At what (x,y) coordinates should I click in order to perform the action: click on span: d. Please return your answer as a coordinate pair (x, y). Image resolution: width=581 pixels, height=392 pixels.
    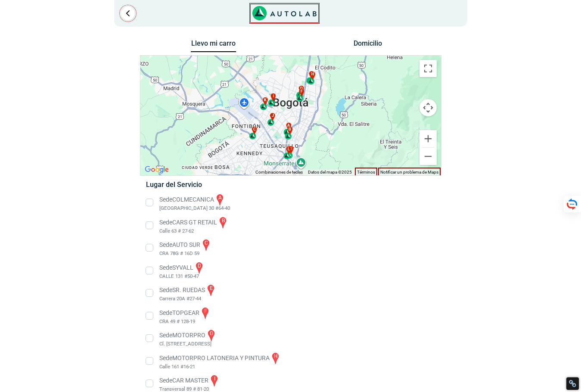
    Looking at the image, I should click on (301, 89).